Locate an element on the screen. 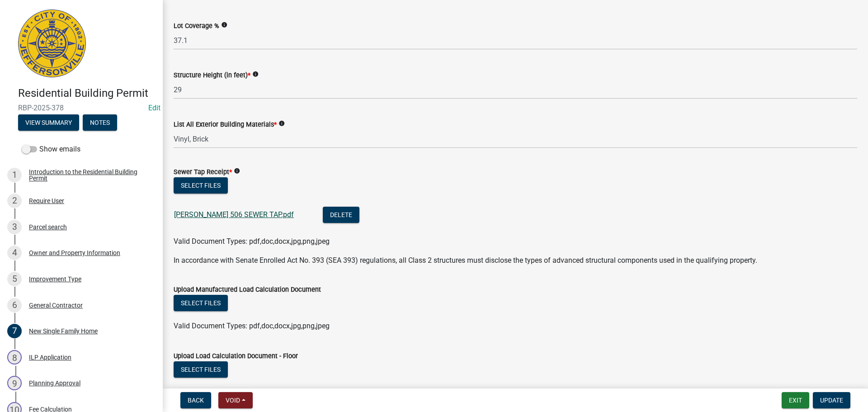 The height and width of the screenshot is (412, 868). div: Planning Approval is located at coordinates (55, 383).